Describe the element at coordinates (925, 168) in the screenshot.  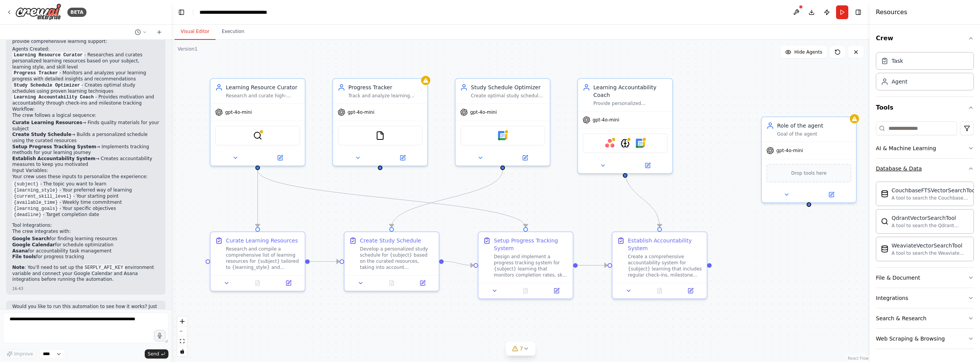
I see `button: Database & Data` at that location.